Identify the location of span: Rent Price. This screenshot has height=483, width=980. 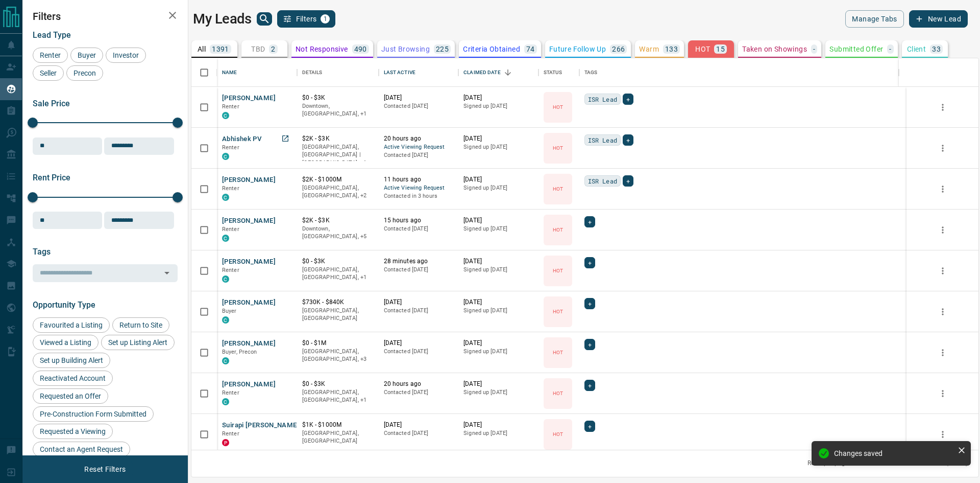
(51, 177).